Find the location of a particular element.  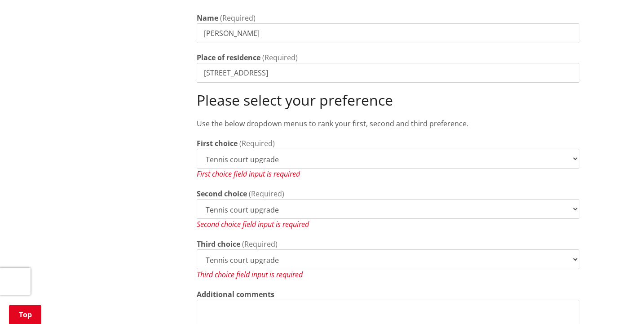

a: Top is located at coordinates (26, 314).